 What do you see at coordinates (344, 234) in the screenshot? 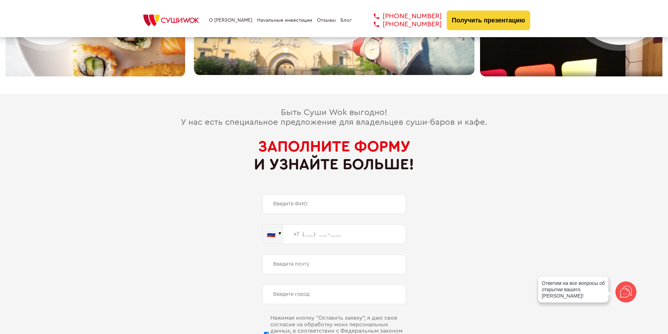
I see `input: +7 (___) ___-____` at bounding box center [344, 234].